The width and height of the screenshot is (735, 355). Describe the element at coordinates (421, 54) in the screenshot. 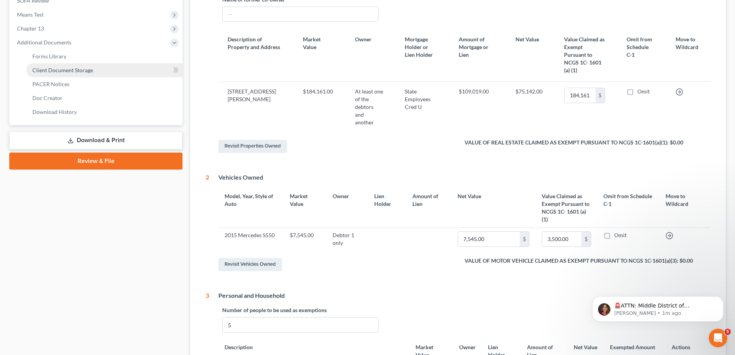

I see `th: Mortgage Holder or Lien Holder` at that location.